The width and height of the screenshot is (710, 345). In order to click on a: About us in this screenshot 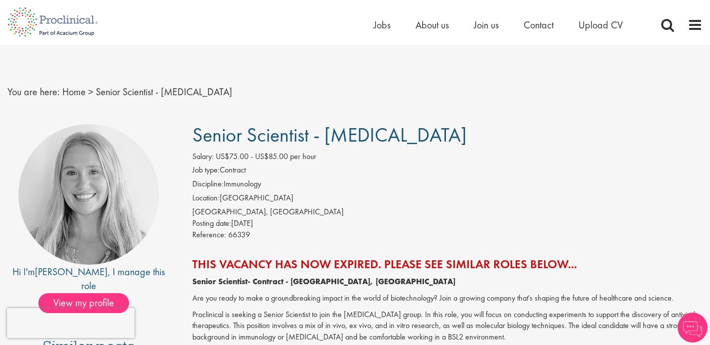, I will do `click(432, 25)`.